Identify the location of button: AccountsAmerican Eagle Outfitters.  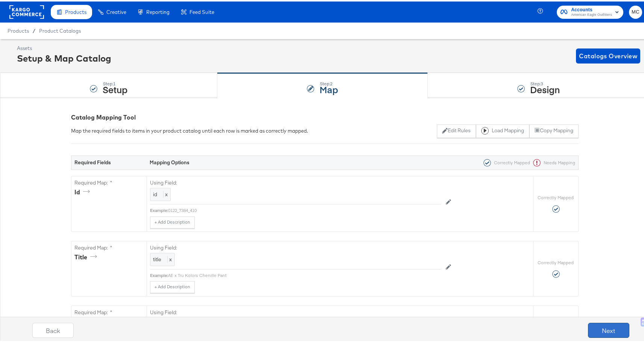
(590, 11).